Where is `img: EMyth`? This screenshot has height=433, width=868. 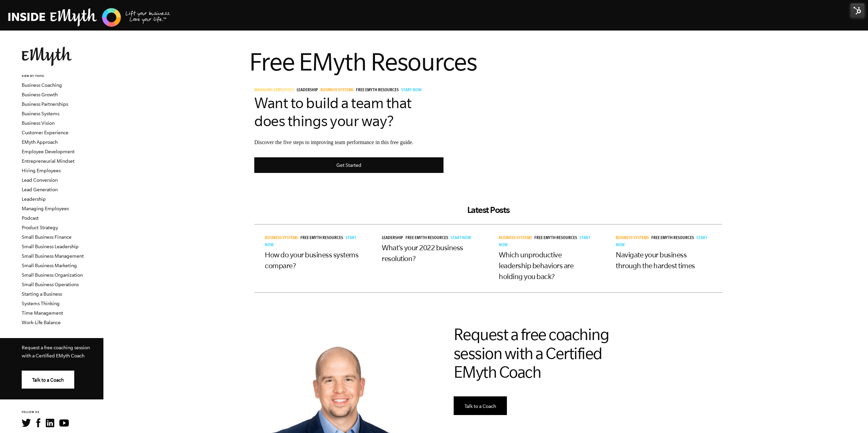
img: EMyth is located at coordinates (46, 56).